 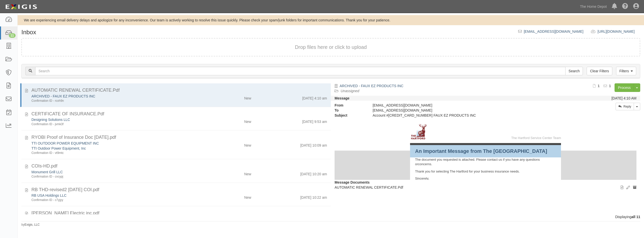 What do you see at coordinates (28, 32) in the screenshot?
I see `h1: Inbox` at bounding box center [28, 32].